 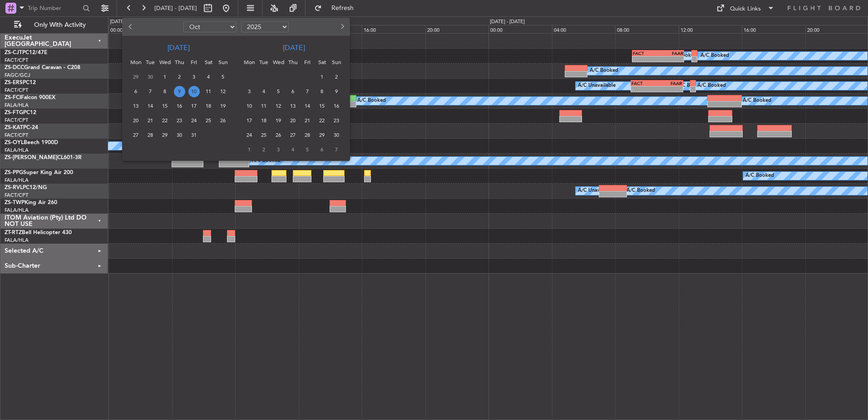 I want to click on div: Sat, so click(x=208, y=62).